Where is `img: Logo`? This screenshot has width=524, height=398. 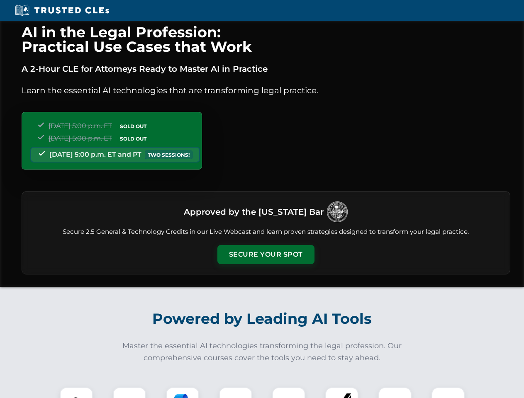 img: Logo is located at coordinates (337, 212).